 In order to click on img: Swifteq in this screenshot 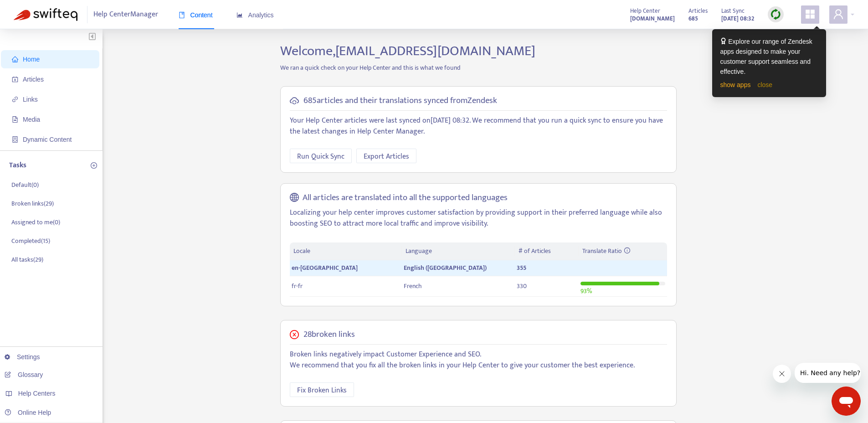, I will do `click(46, 15)`.